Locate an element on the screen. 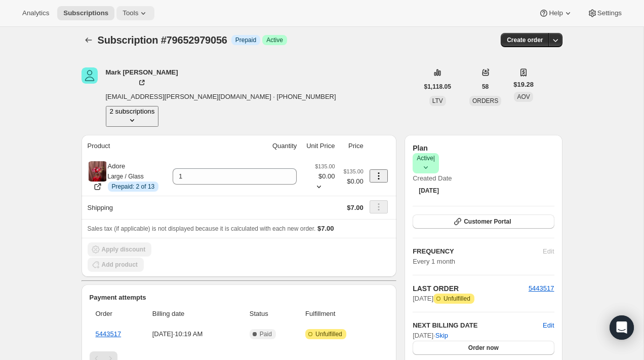 Image resolution: width=644 pixels, height=360 pixels. h2: Payment attempts is located at coordinates (118, 297).